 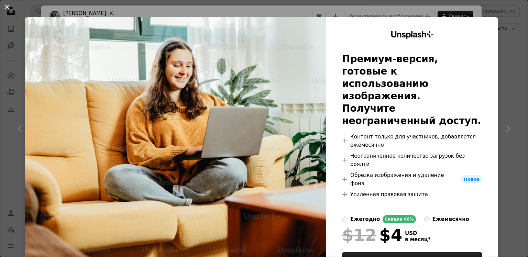 I want to click on ya-tr-span: ежемесячно, so click(x=450, y=219).